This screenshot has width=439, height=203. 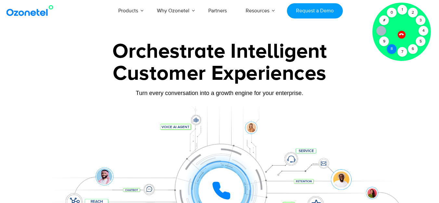 What do you see at coordinates (220, 52) in the screenshot?
I see `div: Orchestrate Intelligent` at bounding box center [220, 52].